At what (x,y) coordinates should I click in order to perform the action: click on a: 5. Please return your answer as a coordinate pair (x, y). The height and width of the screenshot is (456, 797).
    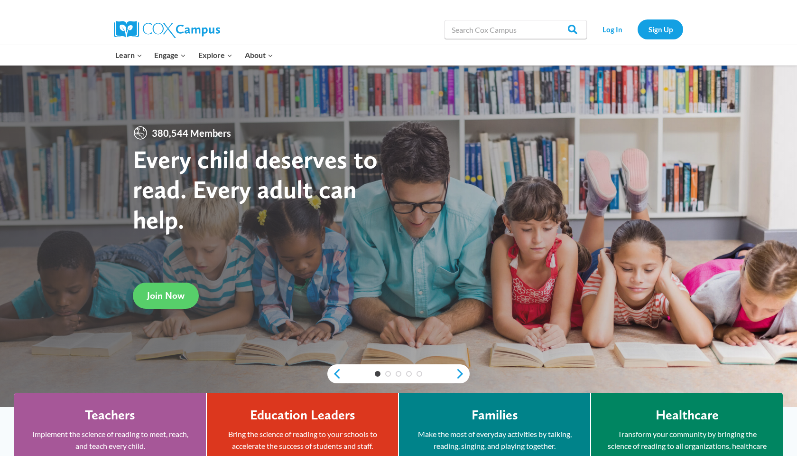
    Looking at the image, I should click on (420, 374).